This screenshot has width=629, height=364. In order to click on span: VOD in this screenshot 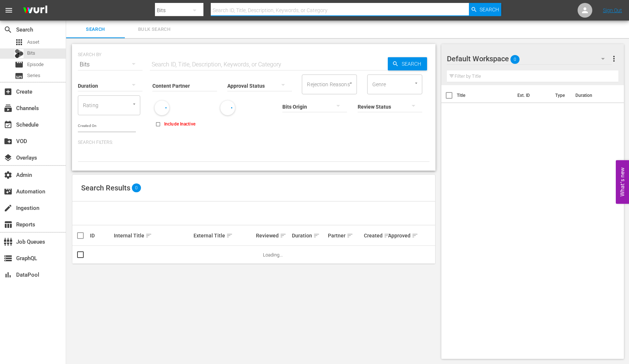, I will do `click(8, 141)`.